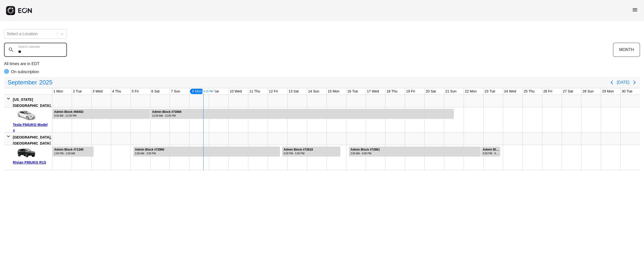 The height and width of the screenshot is (277, 644). Describe the element at coordinates (365, 153) in the screenshot. I see `div: 3:00 AM - 9:00 PM` at that location.